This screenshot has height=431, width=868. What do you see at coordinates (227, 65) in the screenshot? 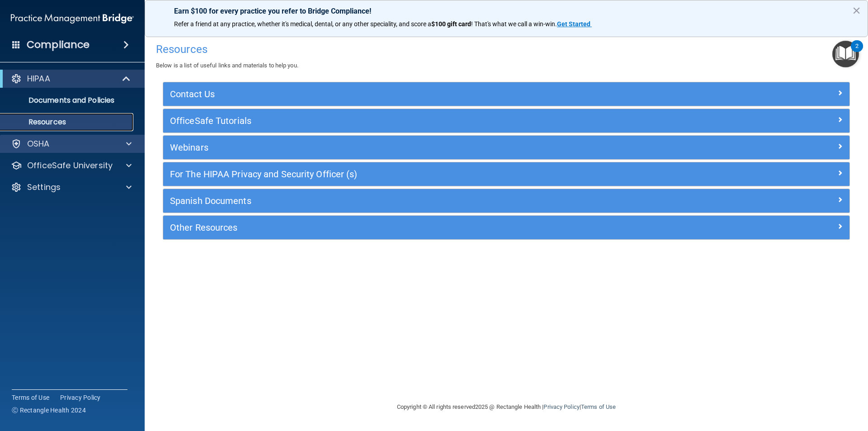
I see `span: Below is a list of useful links and materials to help you.` at bounding box center [227, 65].